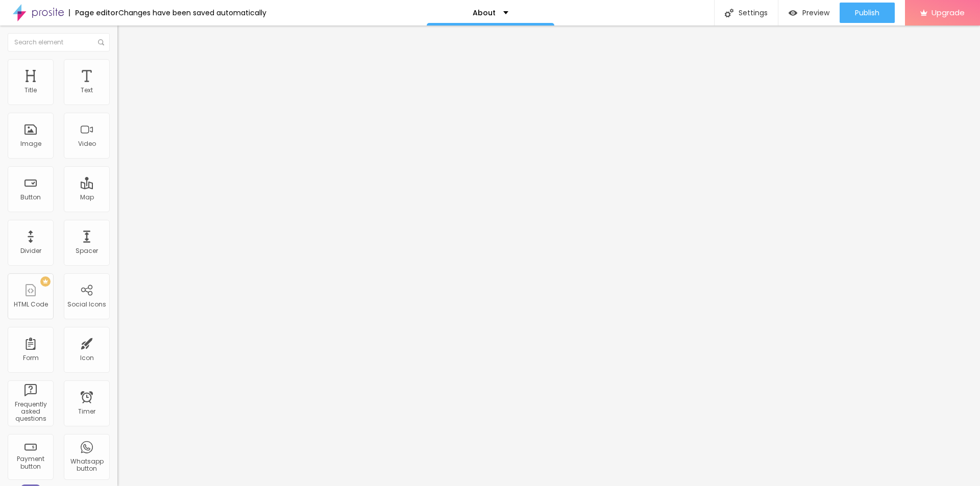 The height and width of the screenshot is (486, 980). Describe the element at coordinates (87, 197) in the screenshot. I see `div: Map` at that location.